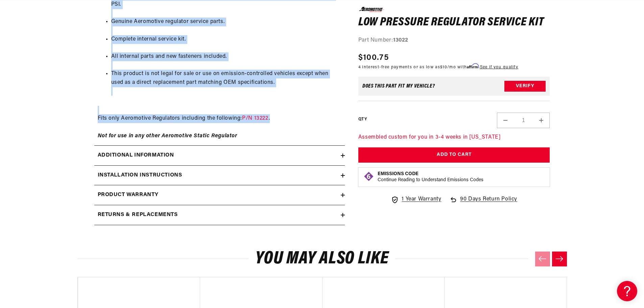  Describe the element at coordinates (140, 175) in the screenshot. I see `h2: Installation Instructions` at that location.